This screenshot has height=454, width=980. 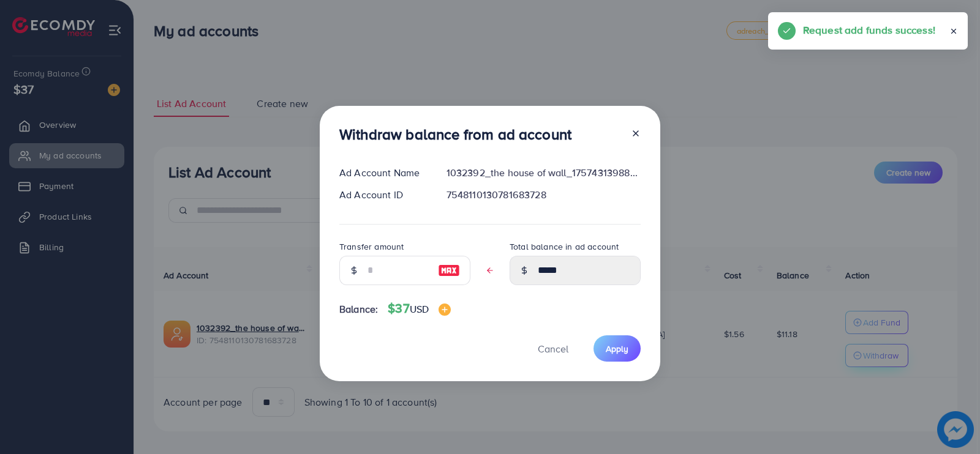 I want to click on div: Ad Account ID, so click(x=383, y=194).